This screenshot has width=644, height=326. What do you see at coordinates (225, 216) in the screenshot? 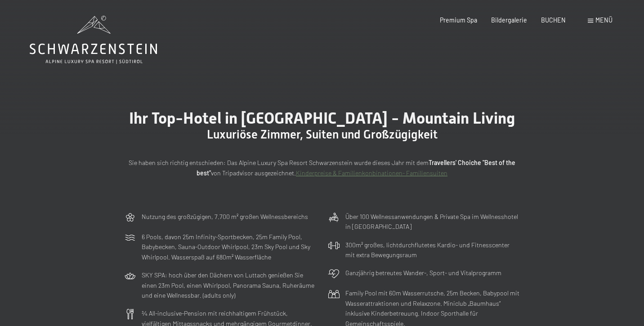
I see `p: Nutzung des großzügigen, 7.700 m² großen Wellnessbereichs` at bounding box center [225, 216].